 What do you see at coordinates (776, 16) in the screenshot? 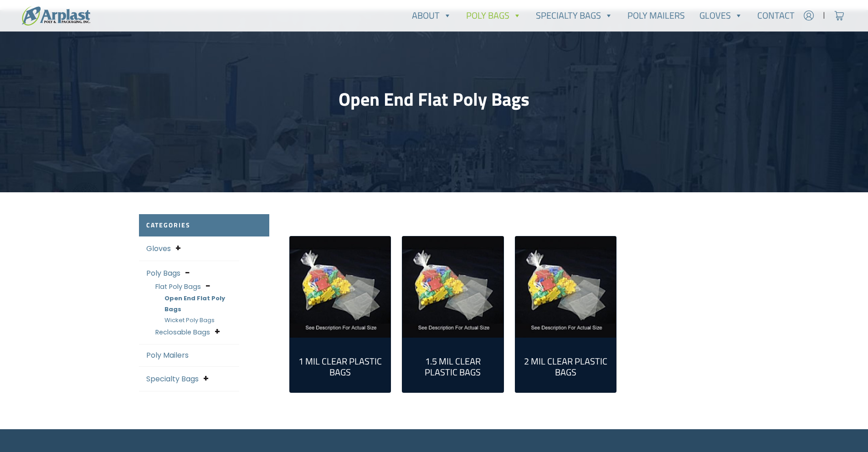
I see `a: Contact` at bounding box center [776, 16].